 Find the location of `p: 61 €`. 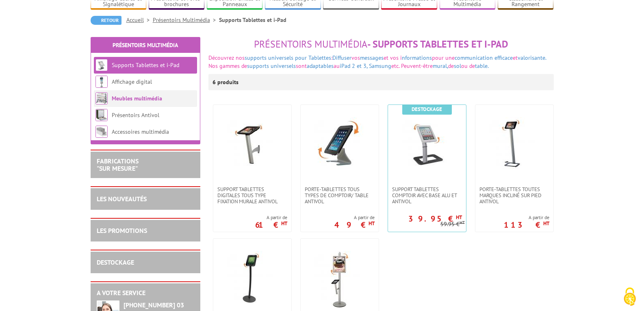

p: 61 € is located at coordinates (271, 225).